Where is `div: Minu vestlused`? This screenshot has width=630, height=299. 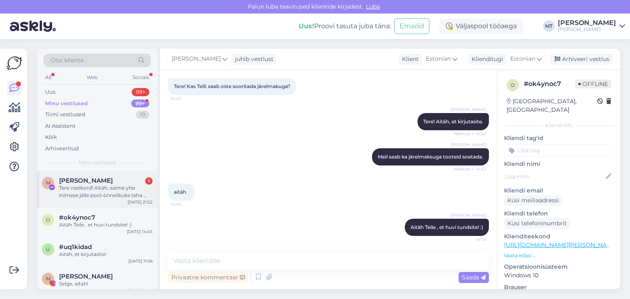
div: Minu vestlused is located at coordinates (66, 104).